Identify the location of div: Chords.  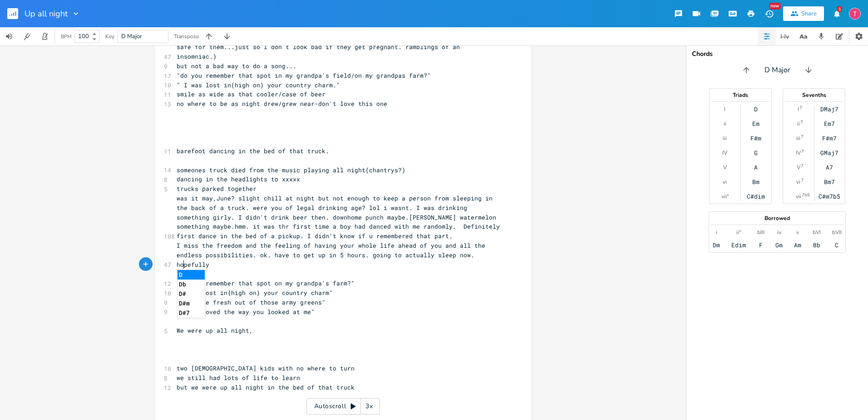
(778, 54).